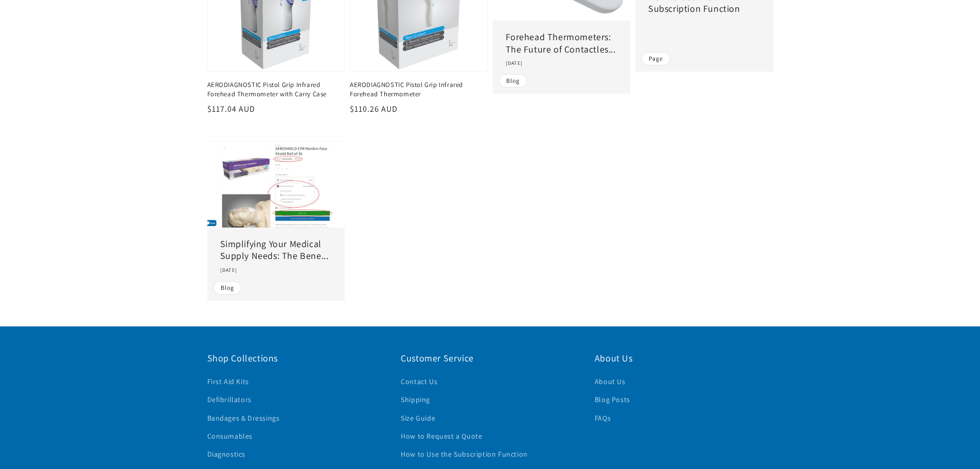  What do you see at coordinates (276, 221) in the screenshot?
I see `a: Simplifying Your Medical Supply Needs: The Benefits of Subscriptions with AGI MedKit Simplifying ...` at bounding box center [276, 221].